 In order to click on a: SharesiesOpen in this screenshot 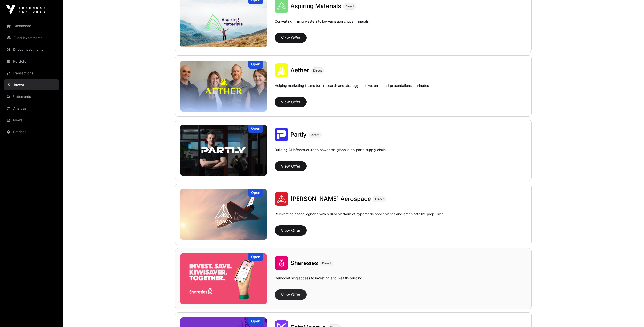, I will do `click(224, 279)`.